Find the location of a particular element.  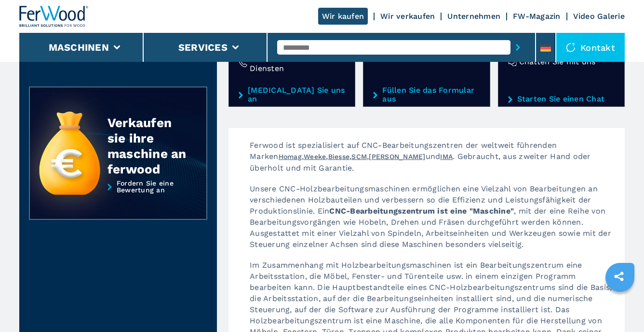

a: Biesse is located at coordinates (339, 157).